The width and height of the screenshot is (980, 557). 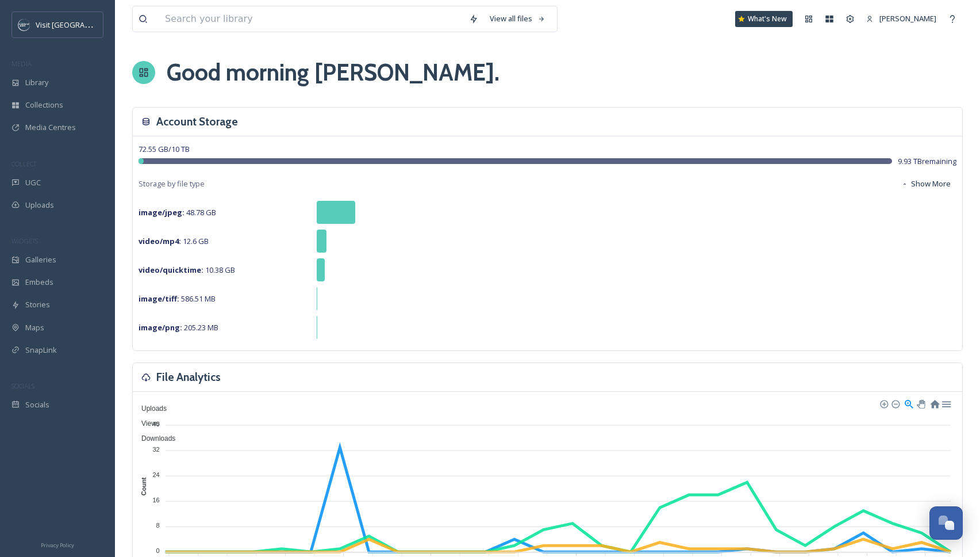 I want to click on span: 586.51 MB, so click(x=177, y=298).